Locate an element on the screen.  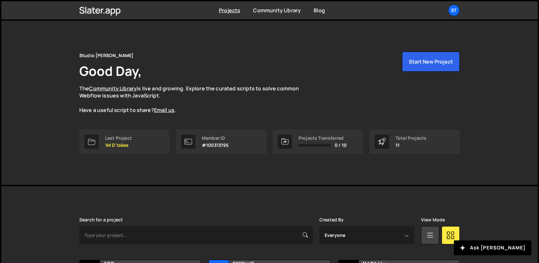
div: Projects Transferred is located at coordinates (323, 138).